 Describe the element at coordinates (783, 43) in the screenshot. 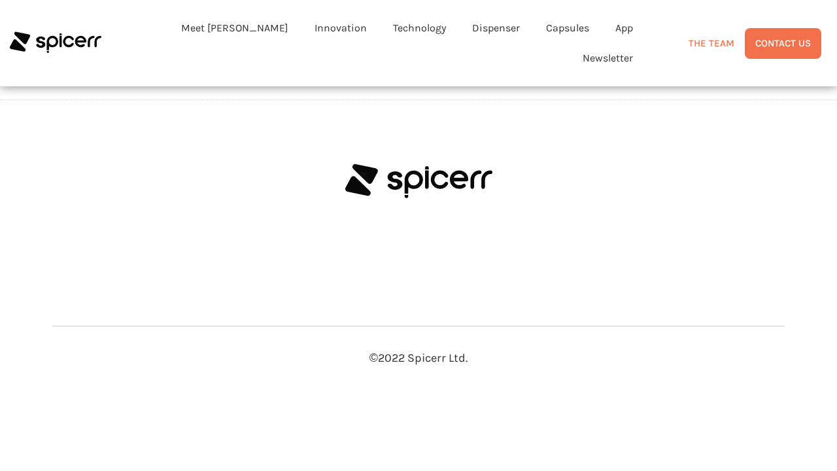

I see `span: CONTACT US` at that location.